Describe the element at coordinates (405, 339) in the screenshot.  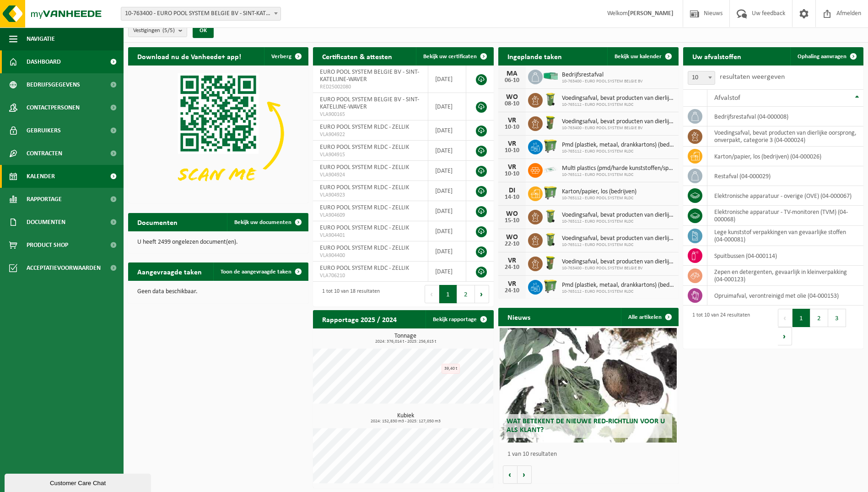
I see `h3: Tonnage` at that location.